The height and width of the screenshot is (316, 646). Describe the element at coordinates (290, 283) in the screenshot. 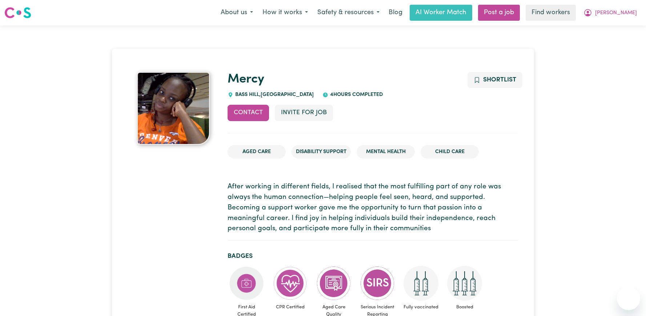

I see `img: Care and support worker has completed CPR Certification` at that location.